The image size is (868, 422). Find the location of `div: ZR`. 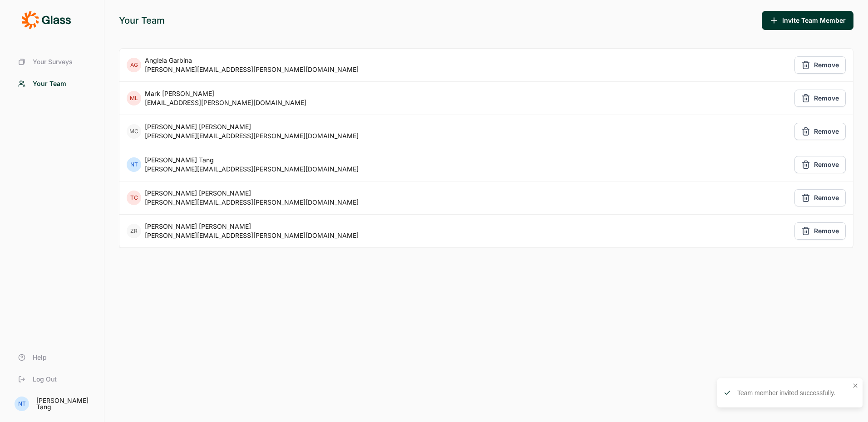

div: ZR is located at coordinates (134, 231).